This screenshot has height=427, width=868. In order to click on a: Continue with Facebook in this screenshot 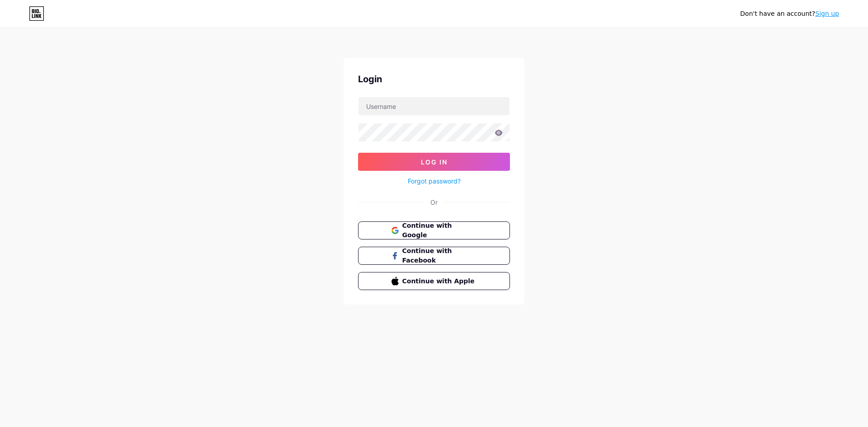, I will do `click(434, 255)`.